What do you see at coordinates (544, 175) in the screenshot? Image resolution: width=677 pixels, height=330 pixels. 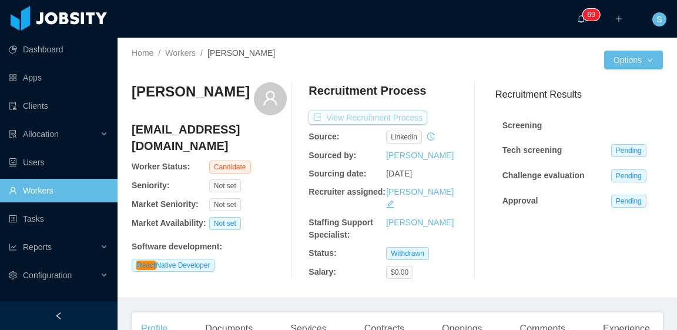 I see `strong: Challenge evaluation` at bounding box center [544, 175].